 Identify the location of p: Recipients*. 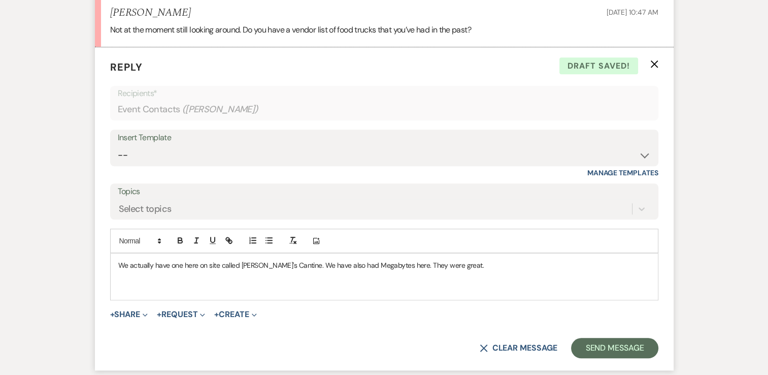
(384, 93).